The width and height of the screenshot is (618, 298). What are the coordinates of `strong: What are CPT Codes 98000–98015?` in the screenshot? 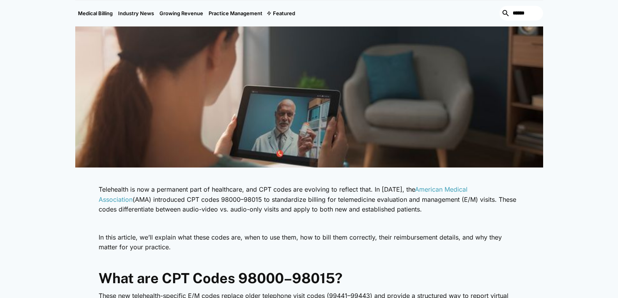 It's located at (220, 278).